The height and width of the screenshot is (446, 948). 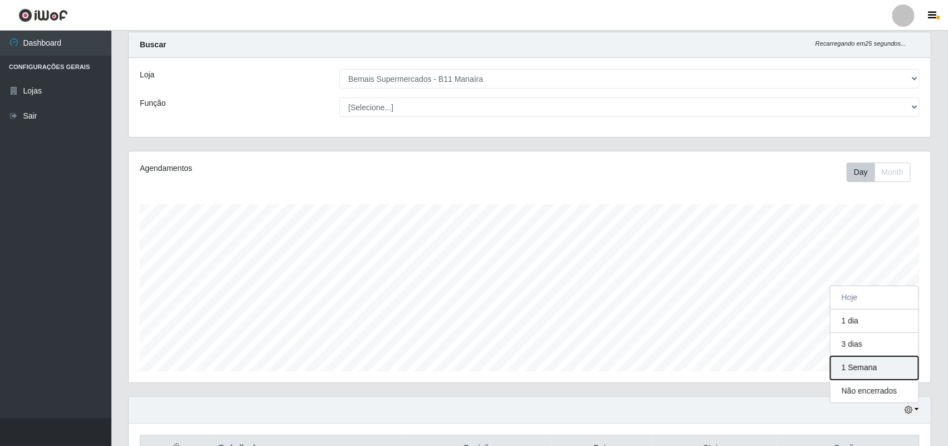 I want to click on strong: Buscar, so click(x=153, y=45).